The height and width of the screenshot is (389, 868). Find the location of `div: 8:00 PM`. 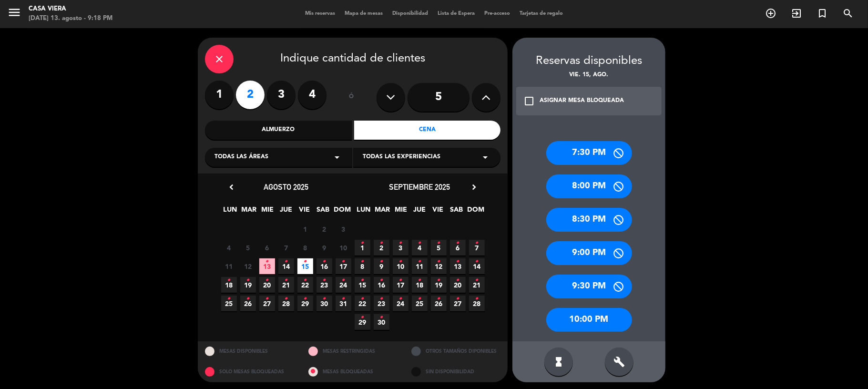

div: 8:00 PM is located at coordinates (589, 186).